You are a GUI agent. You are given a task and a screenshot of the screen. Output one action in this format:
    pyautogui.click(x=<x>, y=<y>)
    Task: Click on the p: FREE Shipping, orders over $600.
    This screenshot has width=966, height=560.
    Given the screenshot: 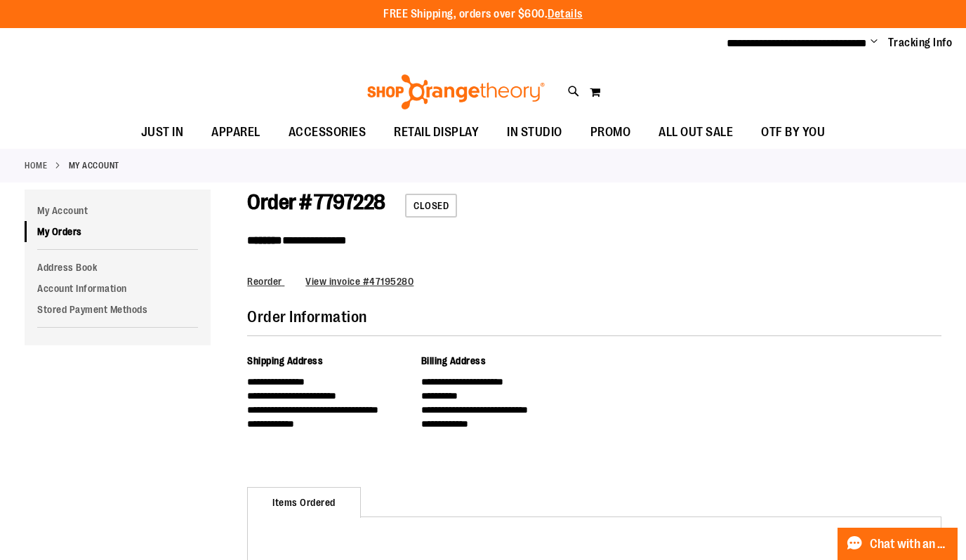 What is the action you would take?
    pyautogui.click(x=483, y=14)
    